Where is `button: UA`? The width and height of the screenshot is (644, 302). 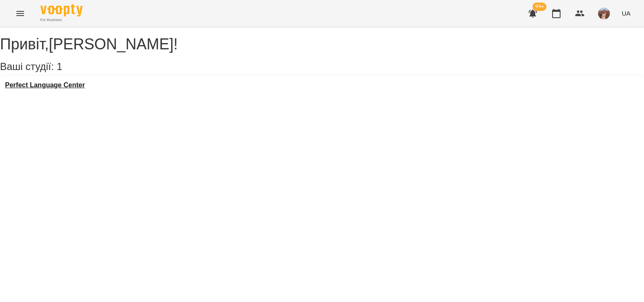 button: UA is located at coordinates (626, 13).